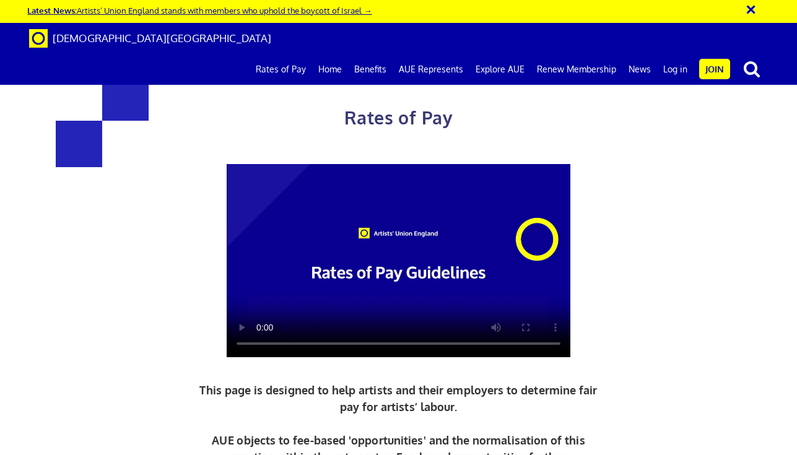  Describe the element at coordinates (577, 69) in the screenshot. I see `a: Renew Membership` at that location.